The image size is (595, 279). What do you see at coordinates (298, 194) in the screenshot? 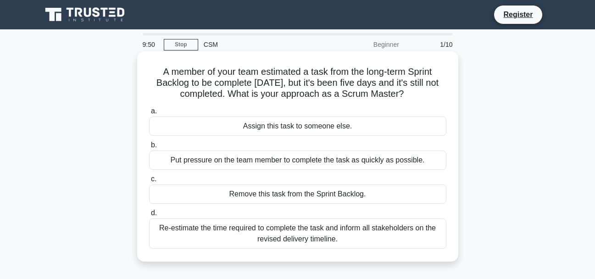
I see `div: Remove this task from the Sprint Backlog.` at bounding box center [298, 194].